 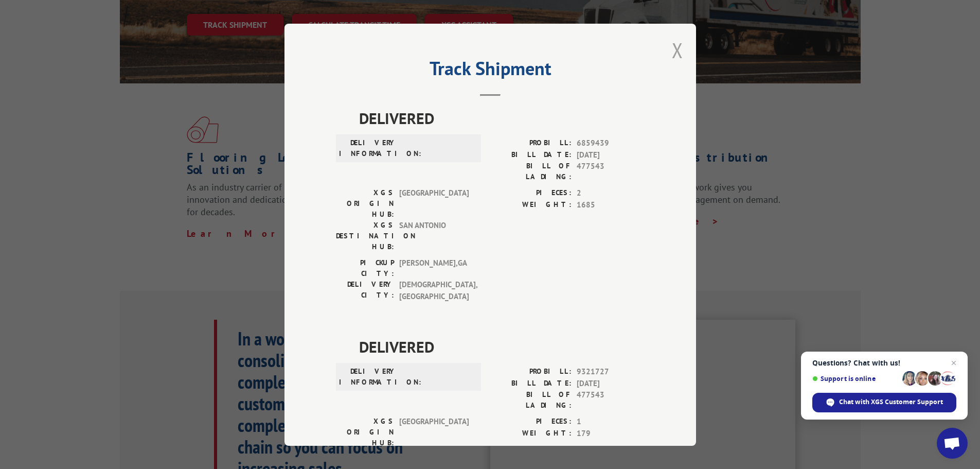 What do you see at coordinates (952, 443) in the screenshot?
I see `div: Open chat` at bounding box center [952, 443].